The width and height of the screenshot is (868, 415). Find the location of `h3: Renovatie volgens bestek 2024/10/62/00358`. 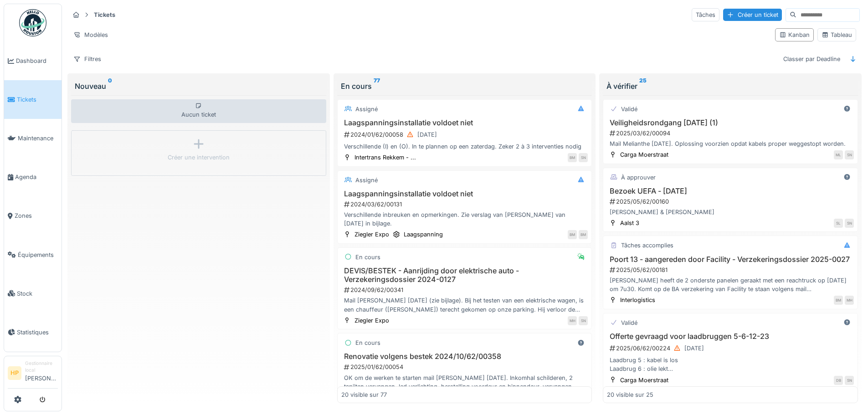

h3: Renovatie volgens bestek 2024/10/62/00358 is located at coordinates (465, 356).